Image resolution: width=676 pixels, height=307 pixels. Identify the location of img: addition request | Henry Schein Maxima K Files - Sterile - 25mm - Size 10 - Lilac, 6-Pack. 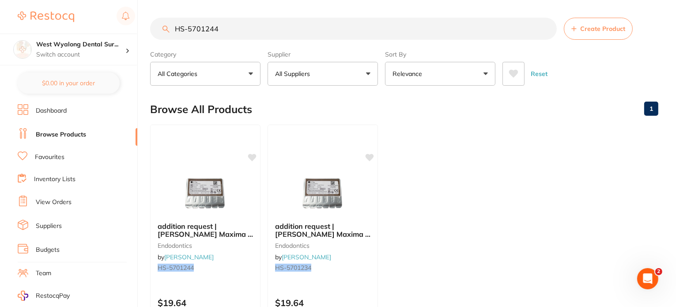
(323, 193).